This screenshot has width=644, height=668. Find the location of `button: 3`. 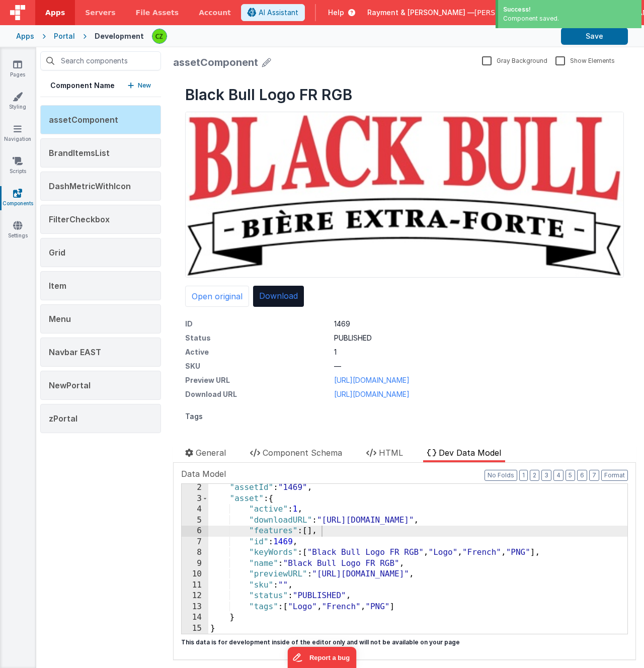

button: 3 is located at coordinates (546, 475).